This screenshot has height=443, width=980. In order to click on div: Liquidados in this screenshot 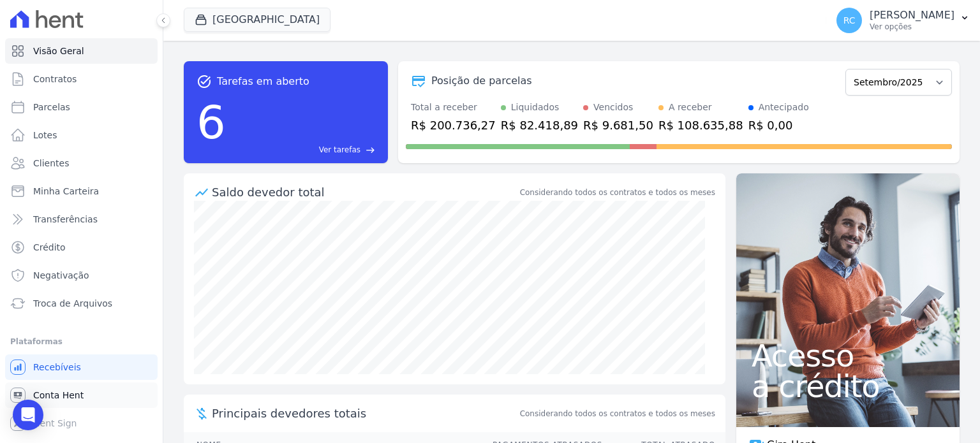, I will do `click(535, 107)`.